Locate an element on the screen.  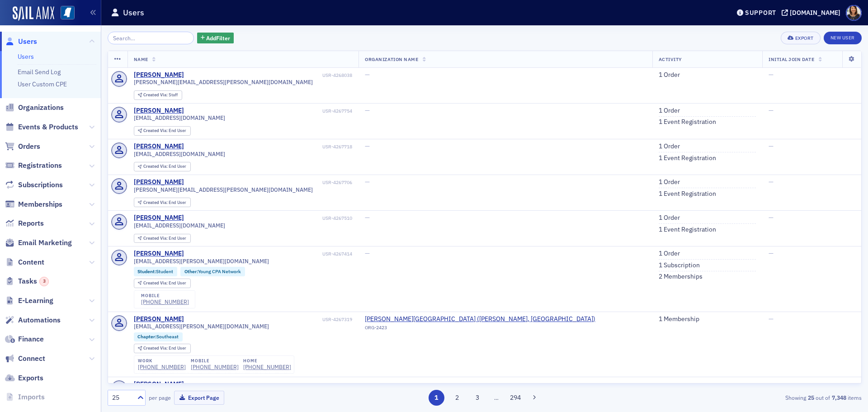
strong: 25 is located at coordinates (811, 398).